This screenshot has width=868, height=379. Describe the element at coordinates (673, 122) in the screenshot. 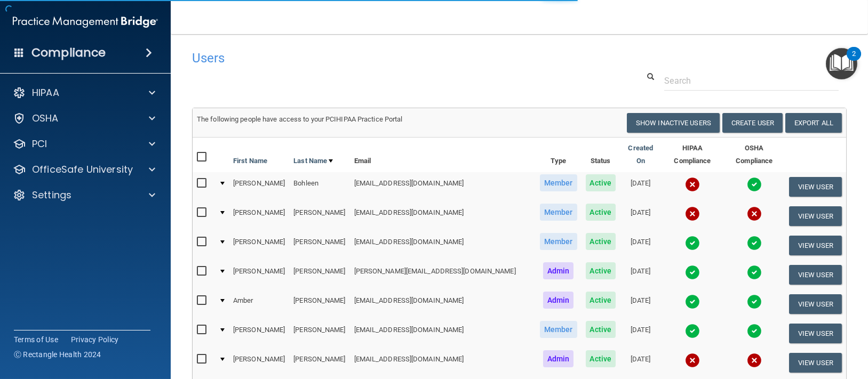

I see `button: Show Inactive Users` at that location.